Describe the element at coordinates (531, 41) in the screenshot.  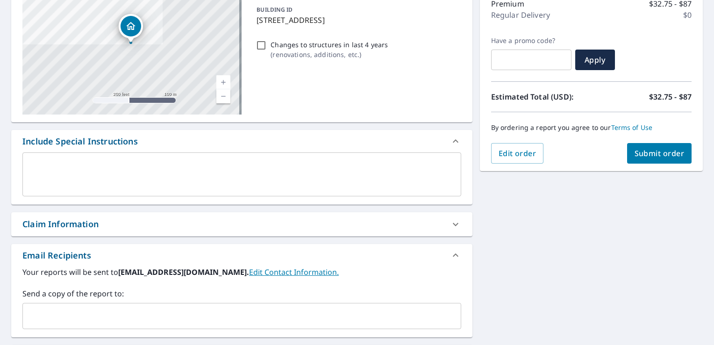
I see `label: Have a promo code?` at that location.